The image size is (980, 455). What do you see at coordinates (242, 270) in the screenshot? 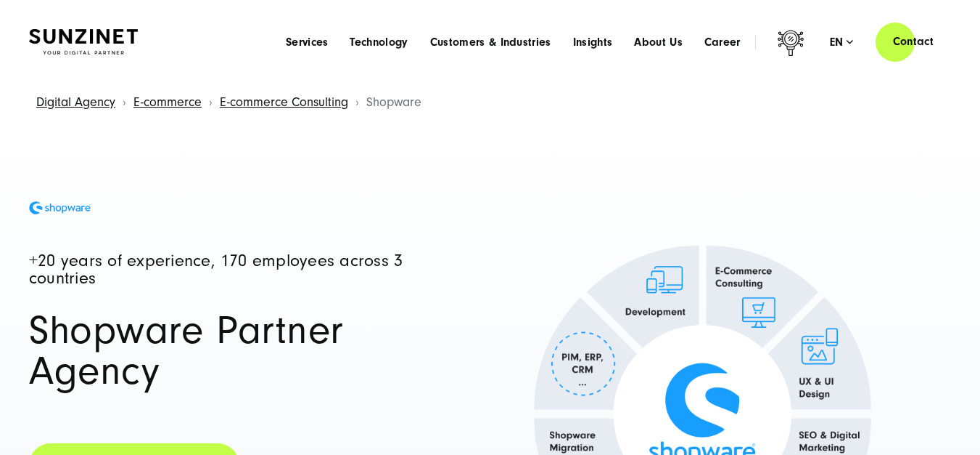
I see `h1: +20 years of experience, 170 employees across 3 countries` at bounding box center [242, 270].